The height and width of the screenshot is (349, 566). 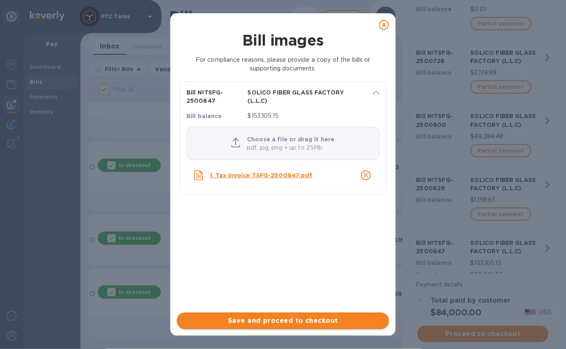 What do you see at coordinates (366, 175) in the screenshot?
I see `button: close` at bounding box center [366, 175].